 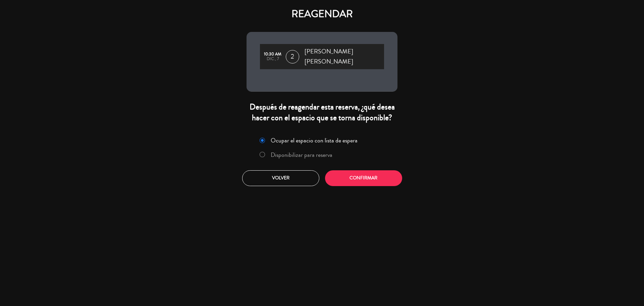 What do you see at coordinates (364, 178) in the screenshot?
I see `button: Confirmar` at bounding box center [364, 178].